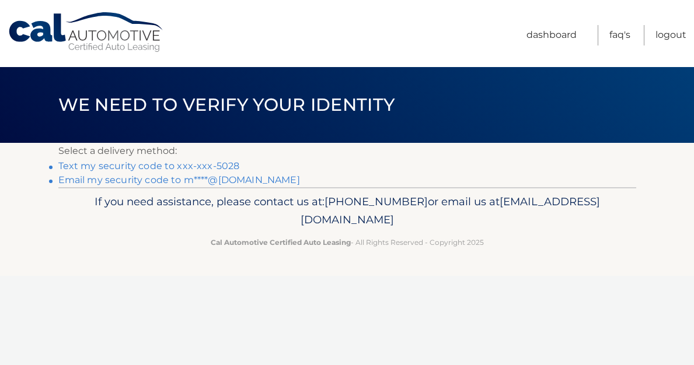  Describe the element at coordinates (347, 151) in the screenshot. I see `p: Select a delivery method:` at that location.